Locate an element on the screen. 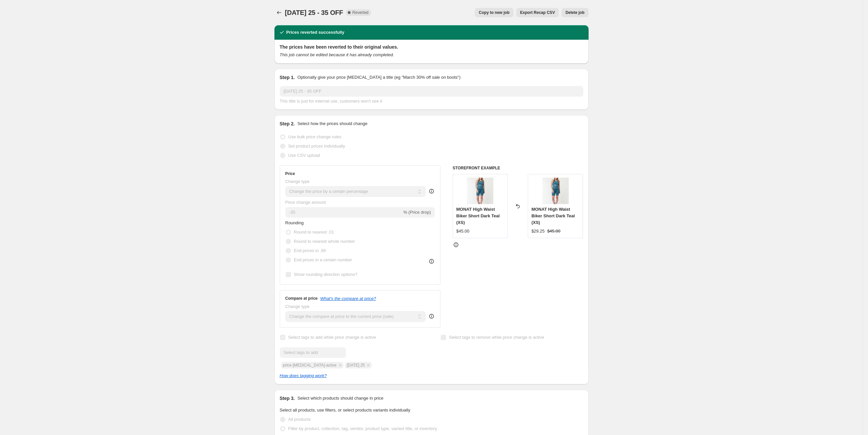  span: Round to nearest whole number is located at coordinates (325, 241).